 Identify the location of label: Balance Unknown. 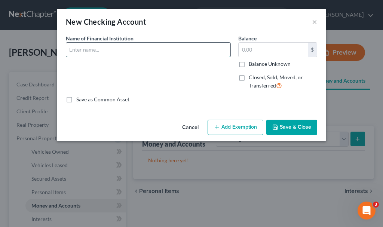
(270, 64).